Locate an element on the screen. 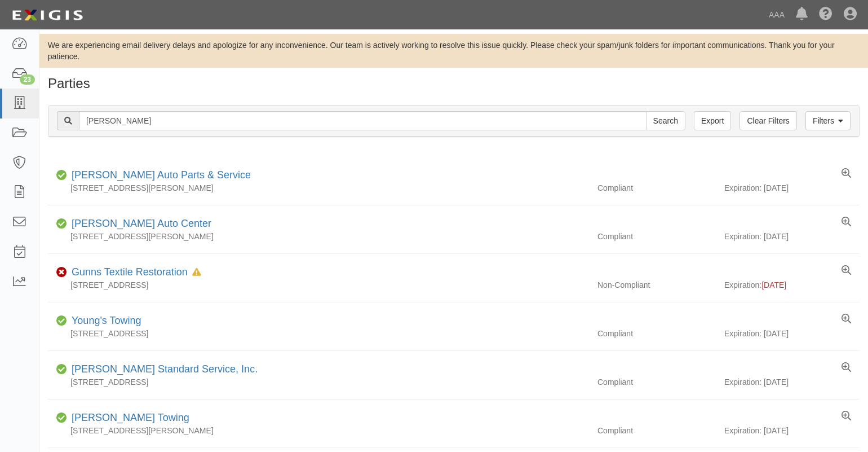  div: Glenn's Auto Parts & Service is located at coordinates (159, 175).